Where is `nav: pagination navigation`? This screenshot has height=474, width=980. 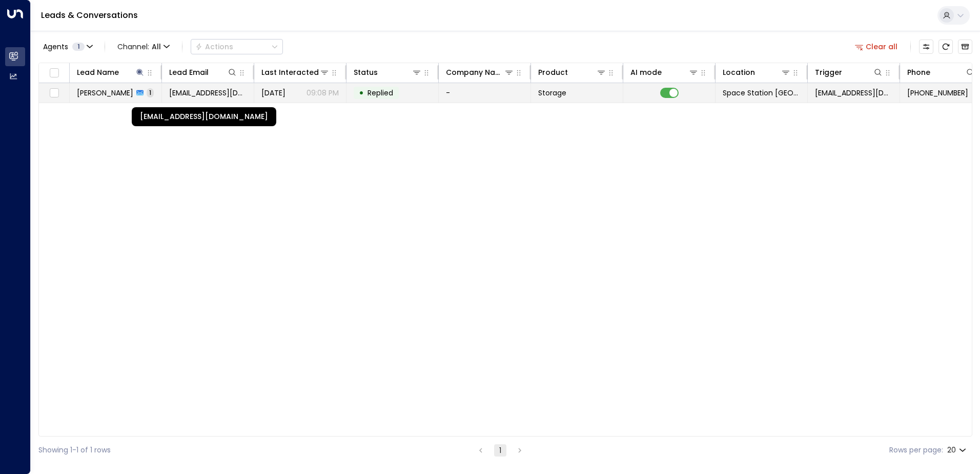
nav: pagination navigation is located at coordinates (500, 450).